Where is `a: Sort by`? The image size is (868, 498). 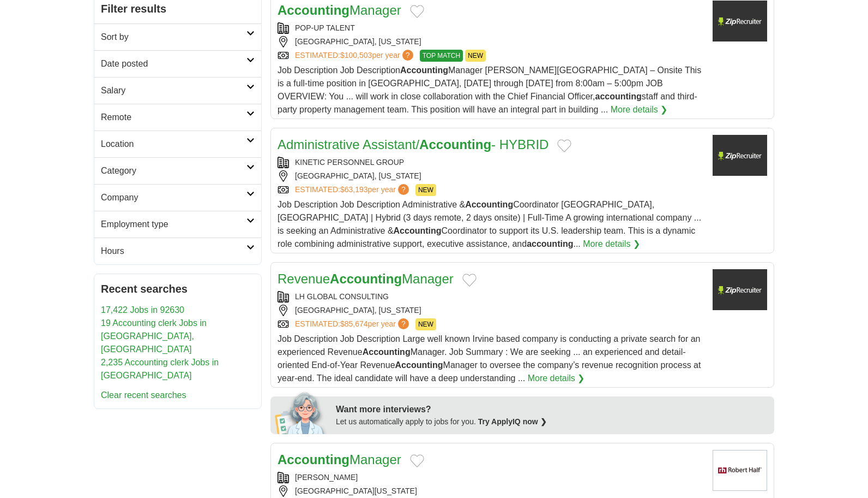 a: Sort by is located at coordinates (178, 36).